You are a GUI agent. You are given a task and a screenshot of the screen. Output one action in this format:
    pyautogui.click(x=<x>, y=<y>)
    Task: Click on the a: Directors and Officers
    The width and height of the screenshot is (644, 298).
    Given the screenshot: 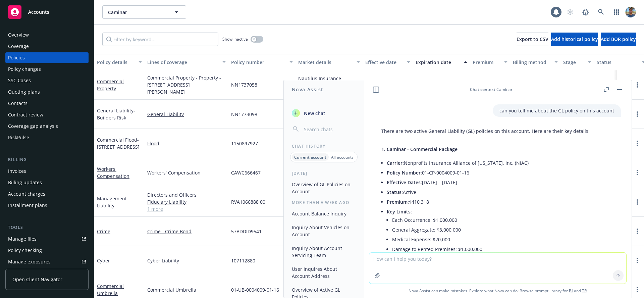 What is the action you would take?
    pyautogui.click(x=187, y=194)
    